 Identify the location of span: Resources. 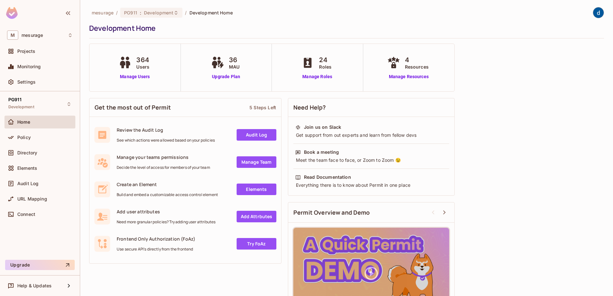
(417, 67).